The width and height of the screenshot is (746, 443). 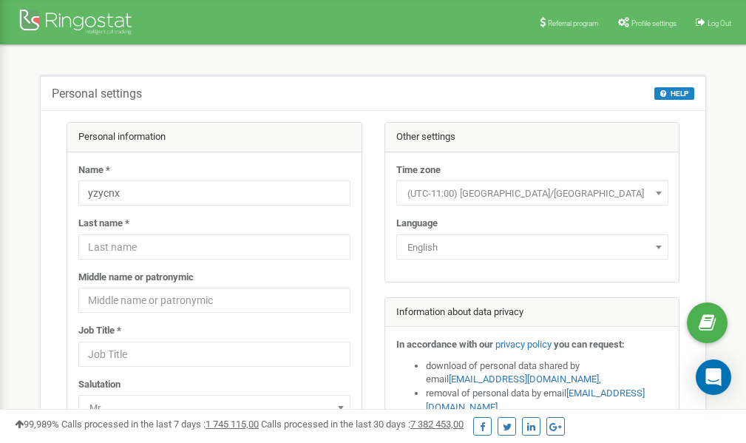 I want to click on span: Referral program, so click(x=573, y=23).